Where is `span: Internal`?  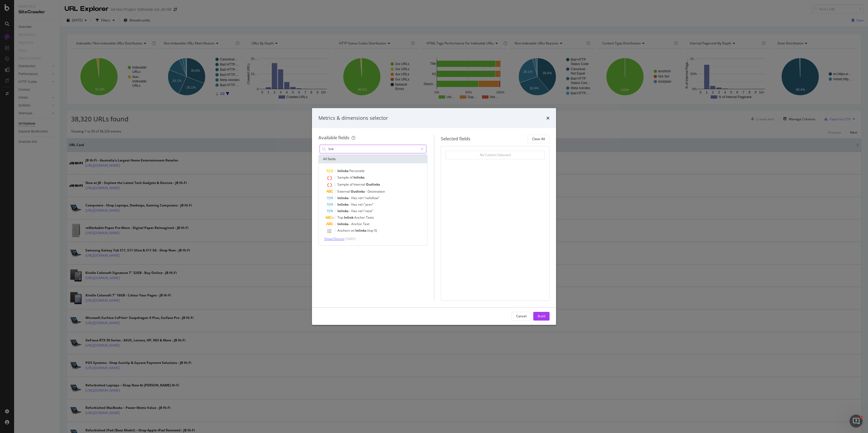
span: Internal is located at coordinates (360, 185).